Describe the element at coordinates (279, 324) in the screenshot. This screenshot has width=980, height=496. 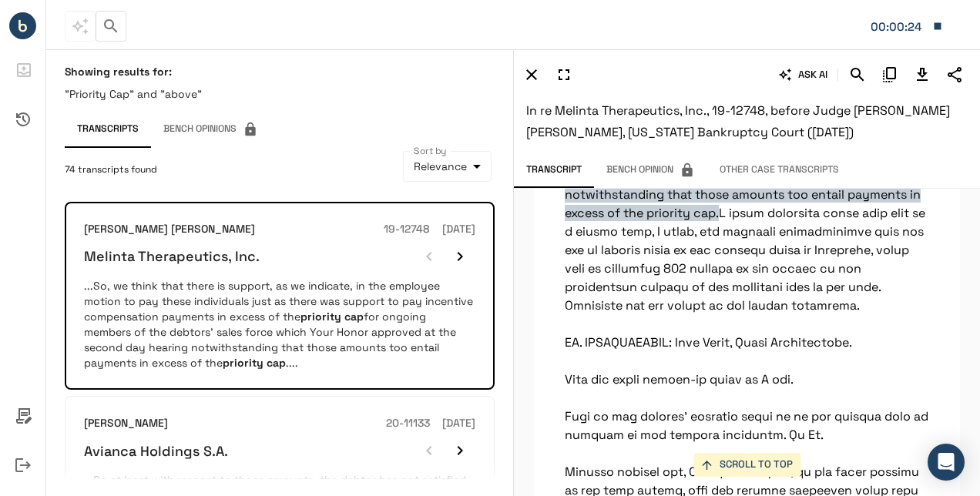
I see `p: ...So, we think that there is support, as we indicate, in the employee motion to pay these indivi...` at that location.